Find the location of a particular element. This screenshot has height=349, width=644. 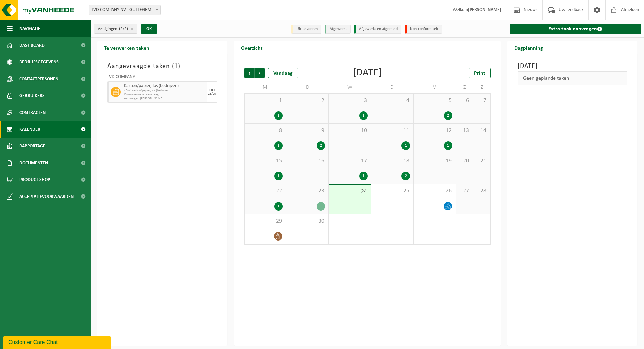

span: 3 is located at coordinates (349, 101).